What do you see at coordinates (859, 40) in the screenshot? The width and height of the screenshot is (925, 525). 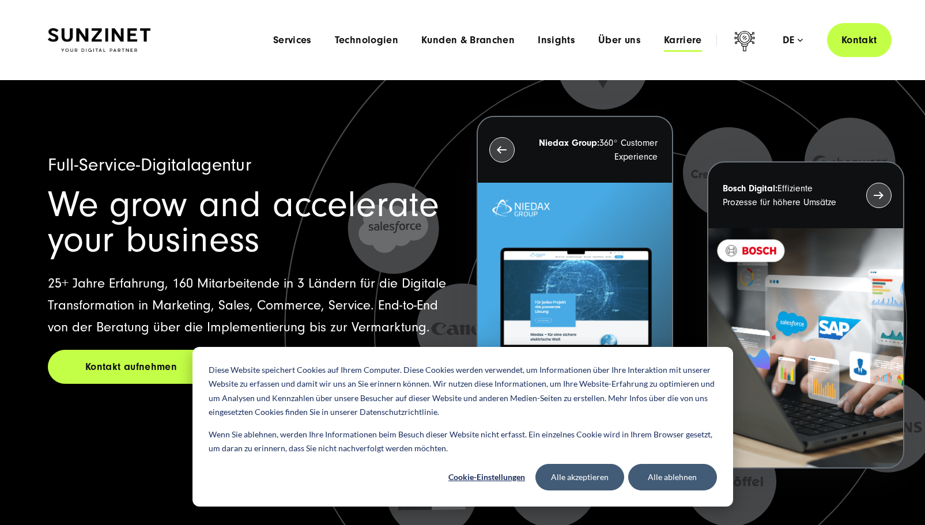 I see `a: Kontakt` at bounding box center [859, 40].